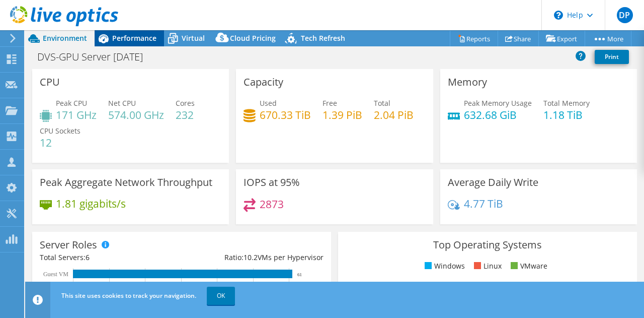  I want to click on li: Windows, so click(444, 265).